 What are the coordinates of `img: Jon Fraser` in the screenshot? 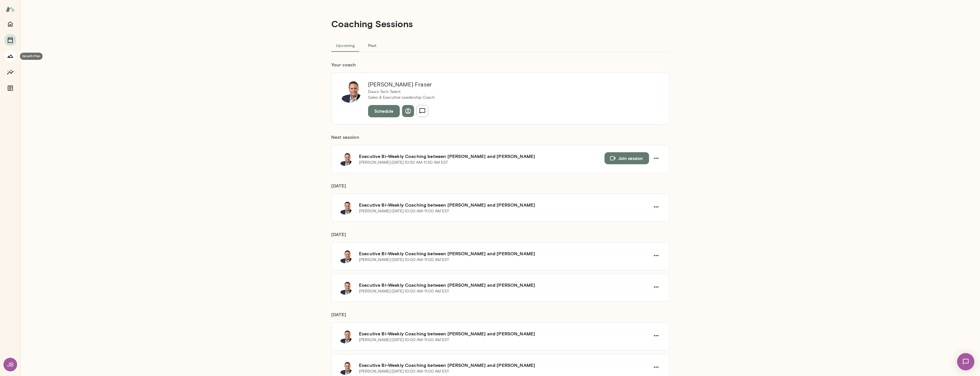 It's located at (350, 91).